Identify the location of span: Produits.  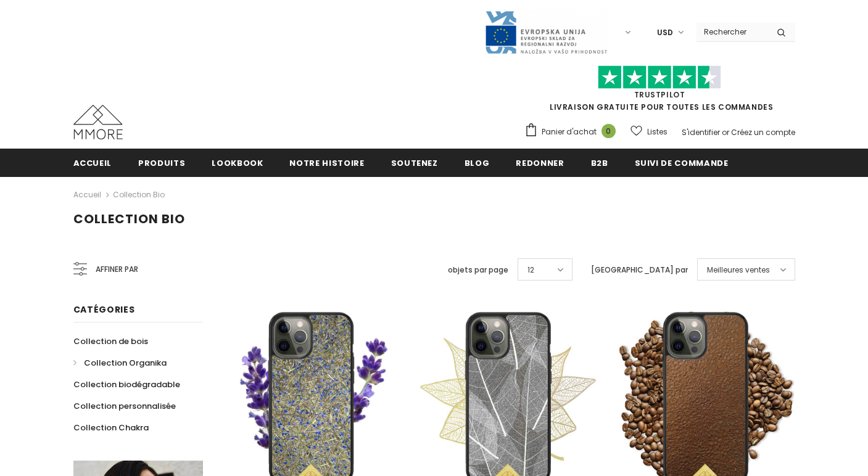
(161, 163).